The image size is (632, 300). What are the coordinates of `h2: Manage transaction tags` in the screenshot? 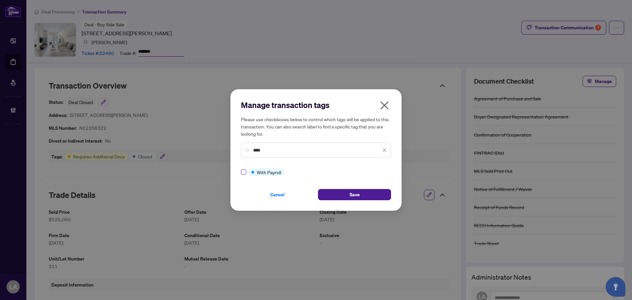 It's located at (316, 105).